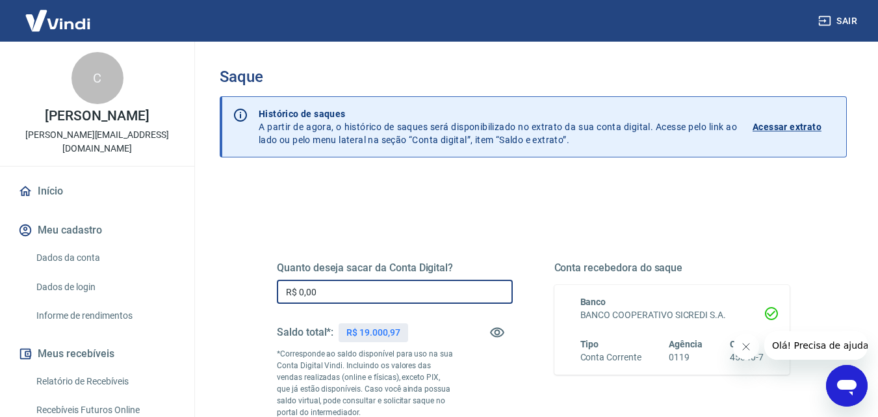 The height and width of the screenshot is (417, 878). I want to click on span: Agência, so click(686, 344).